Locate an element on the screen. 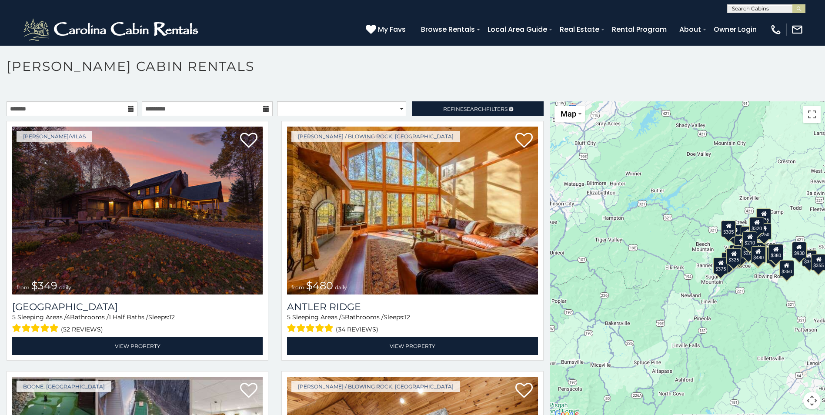 The width and height of the screenshot is (825, 415). div: $325 is located at coordinates (734, 257).